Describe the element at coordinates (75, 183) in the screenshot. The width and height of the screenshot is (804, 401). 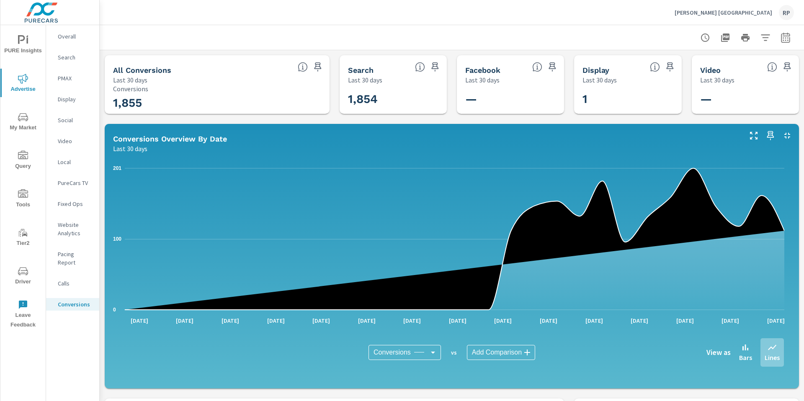
I see `p: PureCars TV` at that location.